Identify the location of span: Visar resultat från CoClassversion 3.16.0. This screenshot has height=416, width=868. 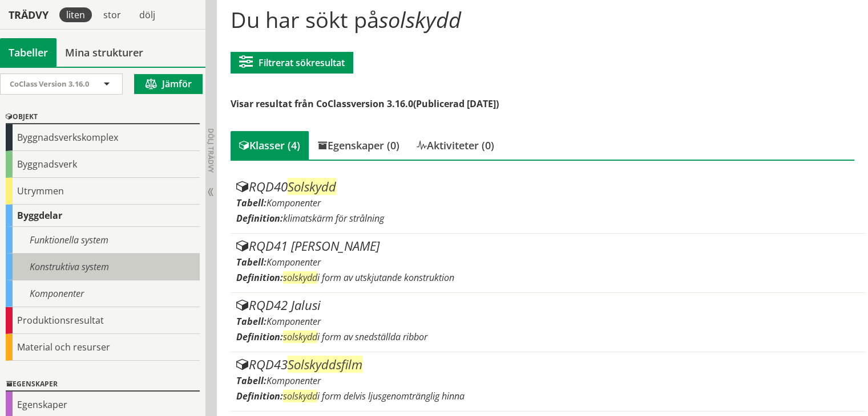
(322, 104).